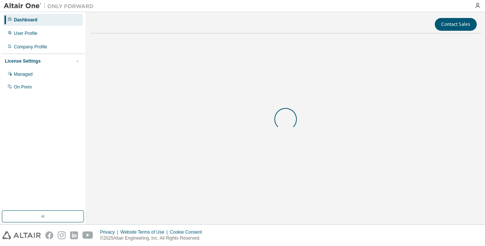 This screenshot has height=246, width=485. I want to click on img: linkedin.svg, so click(74, 235).